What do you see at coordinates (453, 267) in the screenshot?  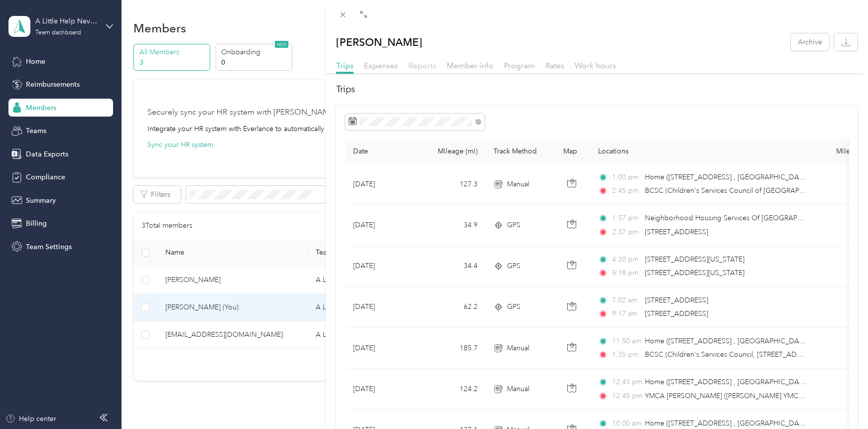 I see `td: 34.4` at bounding box center [453, 267].